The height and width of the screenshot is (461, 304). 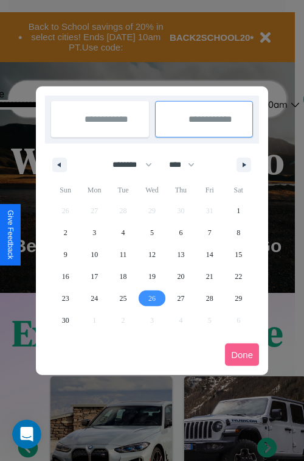 What do you see at coordinates (65, 254) in the screenshot?
I see `button: 9` at bounding box center [65, 254].